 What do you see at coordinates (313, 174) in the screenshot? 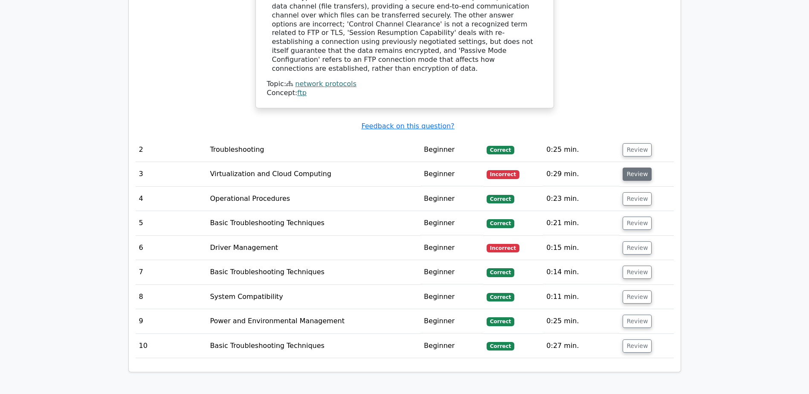
I see `td: Virtualization and Cloud Computing` at bounding box center [313, 174].